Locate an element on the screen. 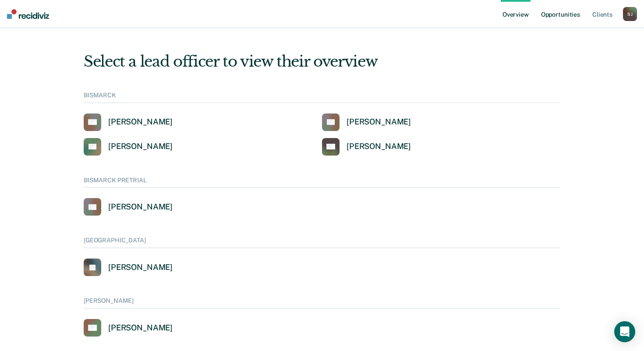 The image size is (644, 351). div: BISMARCK PRETRIAL is located at coordinates (322, 182).